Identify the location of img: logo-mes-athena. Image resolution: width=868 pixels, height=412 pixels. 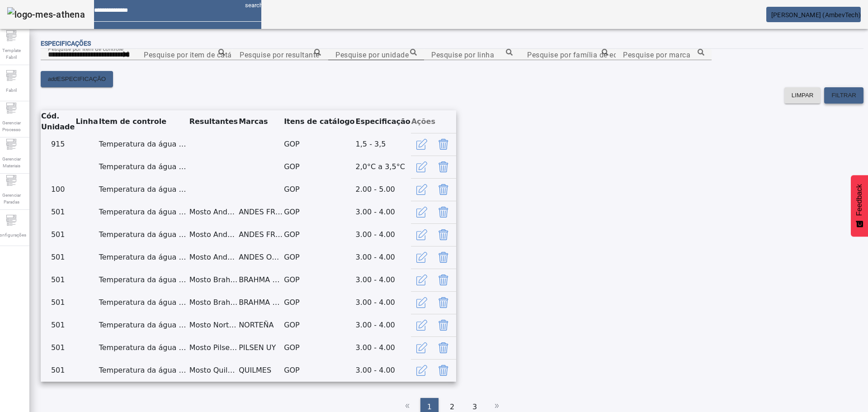
(46, 15).